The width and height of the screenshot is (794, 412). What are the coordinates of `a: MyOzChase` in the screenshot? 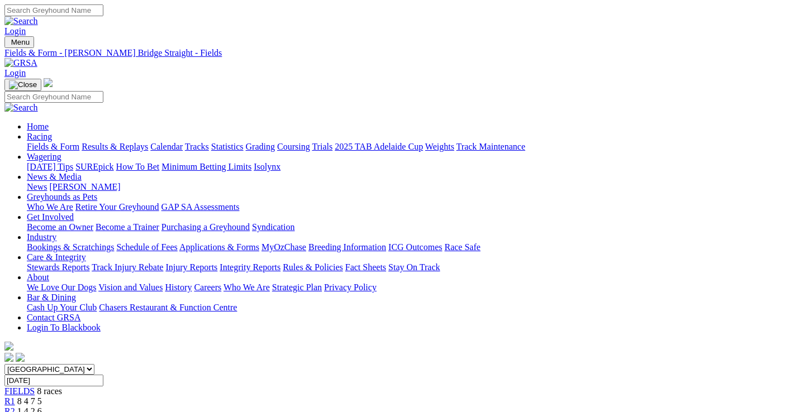 It's located at (284, 247).